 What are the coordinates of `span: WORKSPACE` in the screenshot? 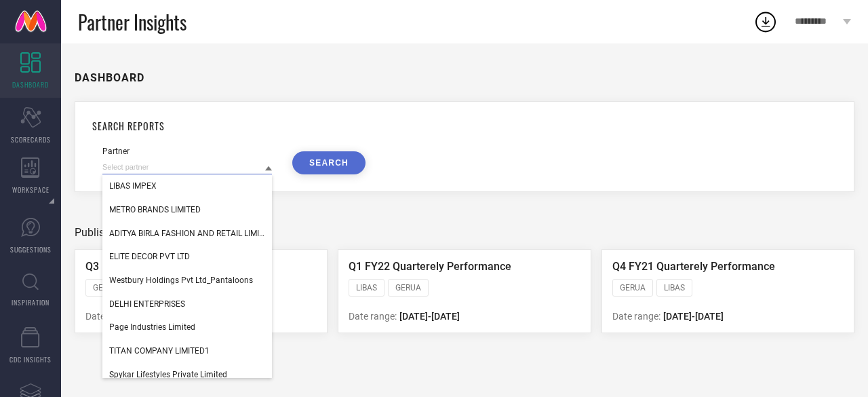 It's located at (30, 189).